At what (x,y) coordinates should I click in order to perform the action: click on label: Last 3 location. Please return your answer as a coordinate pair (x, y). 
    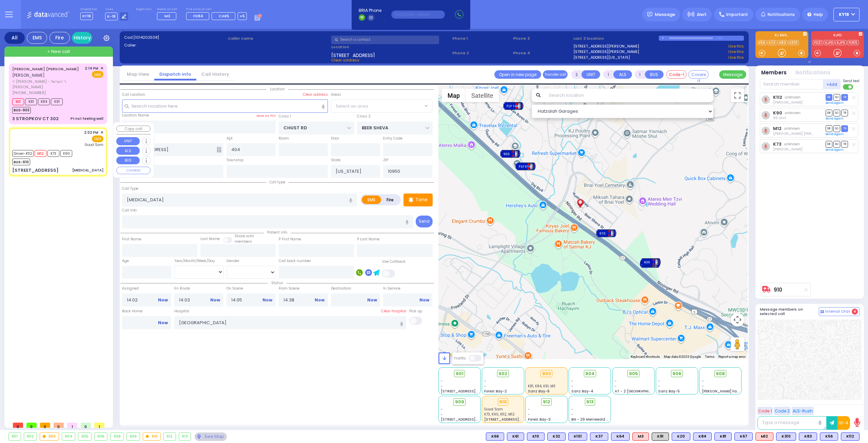
    Looking at the image, I should click on (616, 38).